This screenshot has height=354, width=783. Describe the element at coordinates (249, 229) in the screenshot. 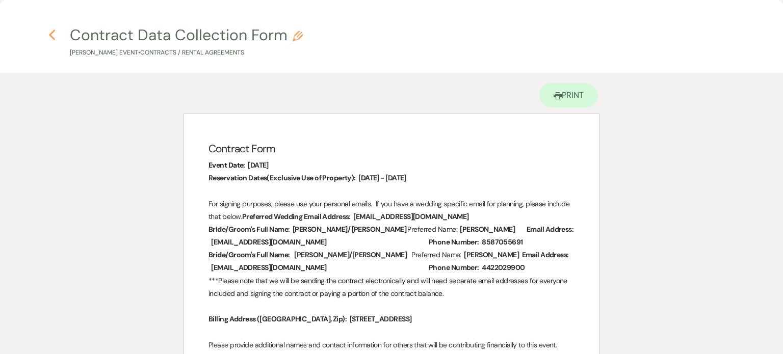

I see `strong: Bride/Groom's Full Name:` at that location.